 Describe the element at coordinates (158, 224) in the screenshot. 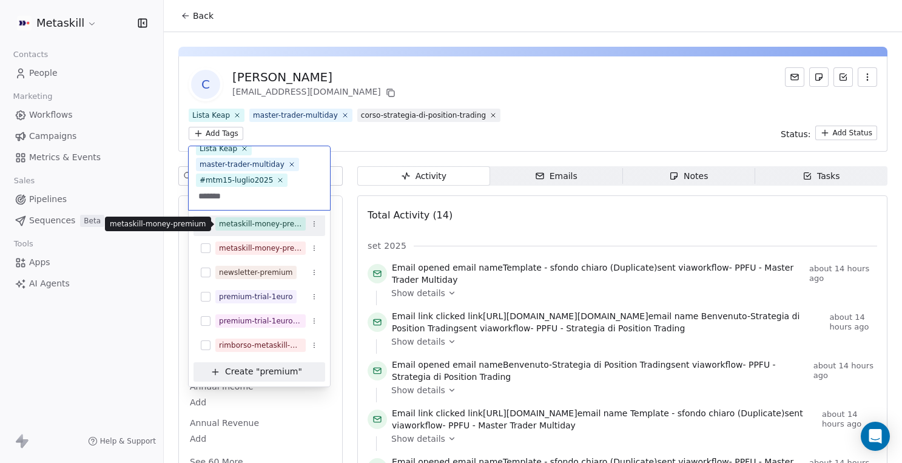

I see `p: metaskill-money-premium` at that location.